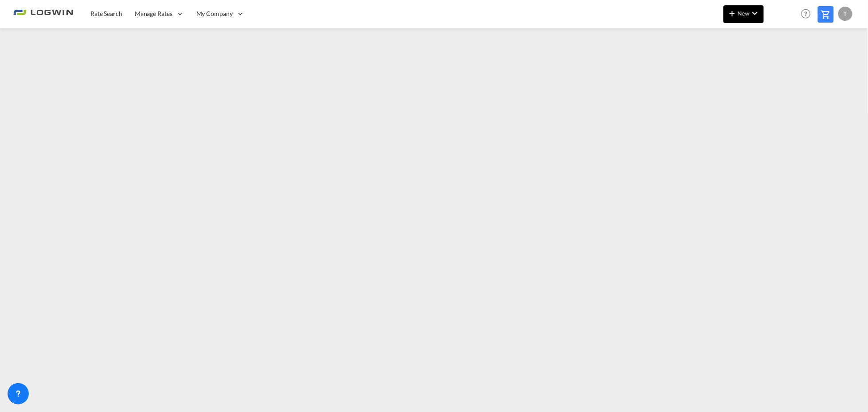 The image size is (868, 412). I want to click on div: Help, so click(809, 14).